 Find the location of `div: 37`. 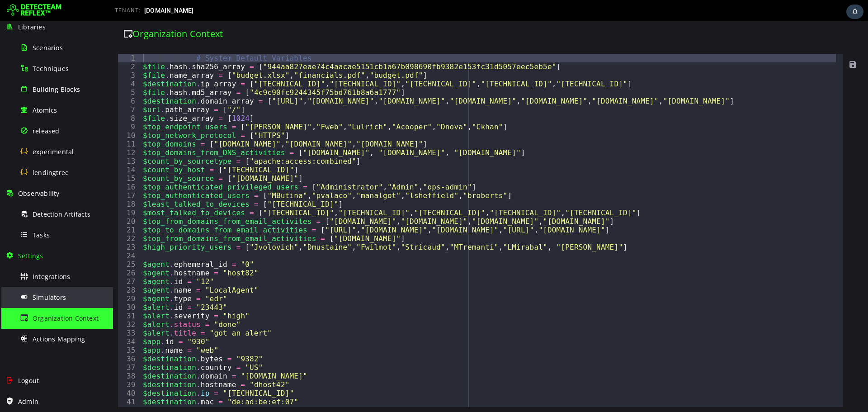

div: 37 is located at coordinates (17, 346).